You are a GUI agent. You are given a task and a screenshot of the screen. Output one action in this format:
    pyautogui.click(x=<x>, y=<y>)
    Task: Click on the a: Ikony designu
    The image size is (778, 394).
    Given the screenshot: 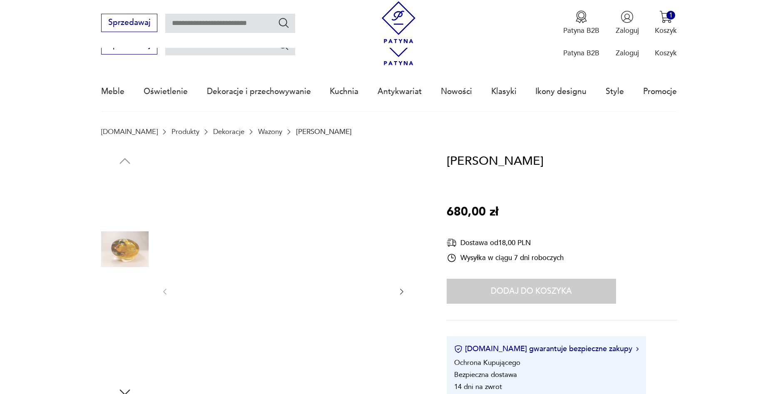 What is the action you would take?
    pyautogui.click(x=561, y=92)
    